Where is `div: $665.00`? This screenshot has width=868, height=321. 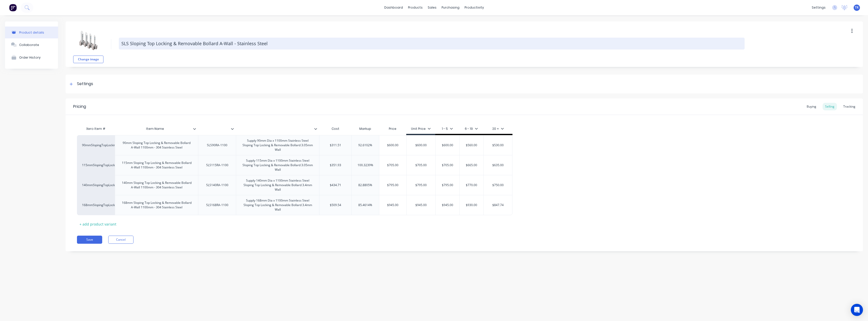 div: $665.00 is located at coordinates (472, 165).